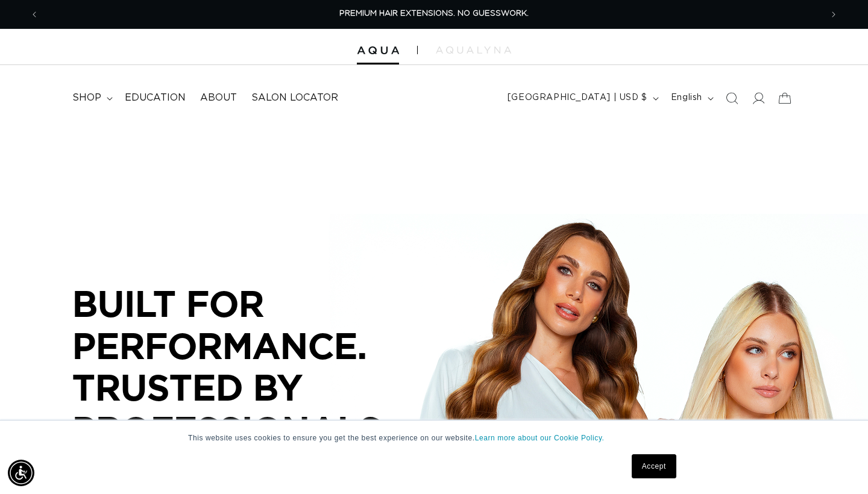 The height and width of the screenshot is (494, 868). Describe the element at coordinates (35, 15) in the screenshot. I see `button: Previous announcement` at that location.